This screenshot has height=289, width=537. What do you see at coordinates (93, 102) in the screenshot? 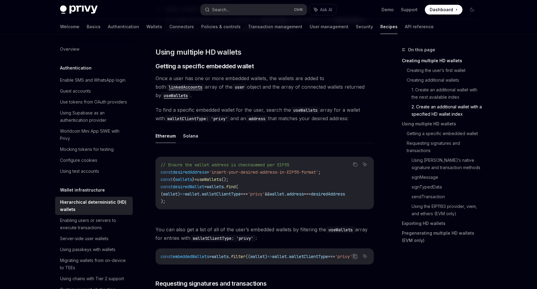
I see `div: Use tokens from OAuth providers` at bounding box center [93, 102].